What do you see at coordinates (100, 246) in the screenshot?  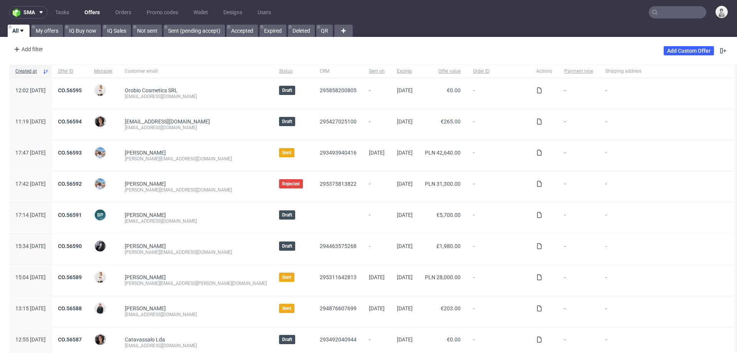 I see `img: Philippe Dubuy` at bounding box center [100, 246].